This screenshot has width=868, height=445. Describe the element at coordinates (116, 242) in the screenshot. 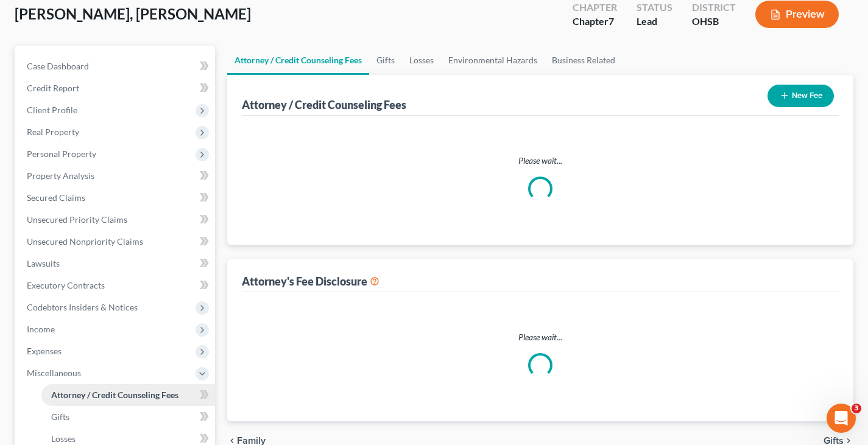

I see `a: Unsecured Nonpriority Claims` at that location.